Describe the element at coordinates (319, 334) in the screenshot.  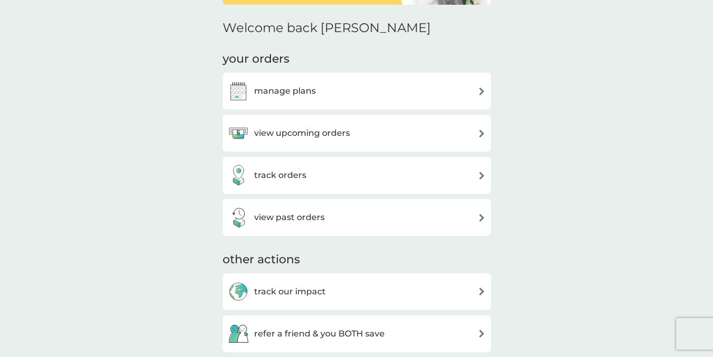
I see `h3: refer a friend & you BOTH save` at that location.